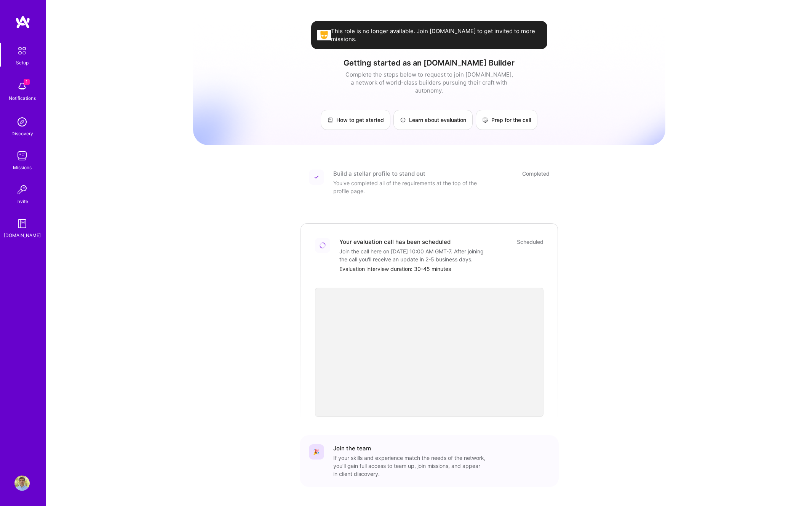 The width and height of the screenshot is (812, 506). I want to click on a: Learn about evaluation, so click(433, 120).